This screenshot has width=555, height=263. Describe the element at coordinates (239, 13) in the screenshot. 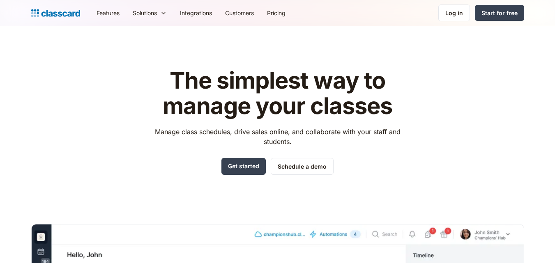

I see `a: Customers` at that location.